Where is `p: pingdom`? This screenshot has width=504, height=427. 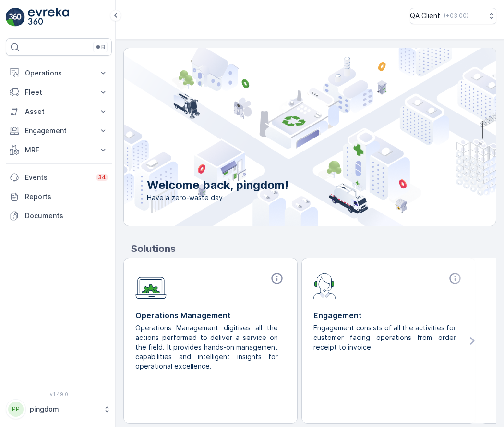 p: pingdom is located at coordinates (64, 409).